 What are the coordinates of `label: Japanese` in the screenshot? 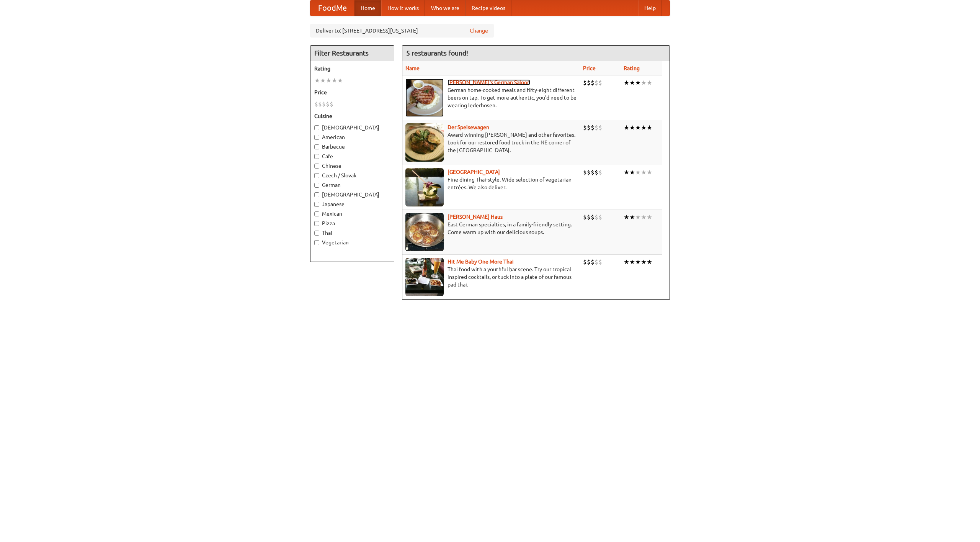 It's located at (353, 204).